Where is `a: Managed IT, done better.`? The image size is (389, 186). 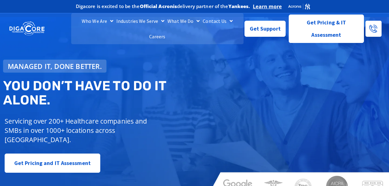
a: Managed IT, done better. is located at coordinates (55, 66).